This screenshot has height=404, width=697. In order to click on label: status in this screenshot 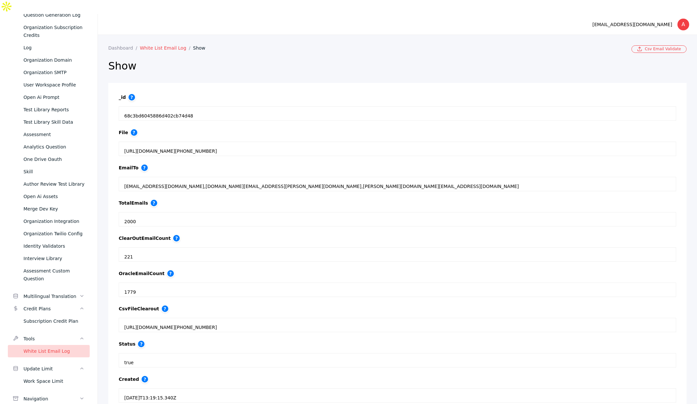, I will do `click(132, 344)`.